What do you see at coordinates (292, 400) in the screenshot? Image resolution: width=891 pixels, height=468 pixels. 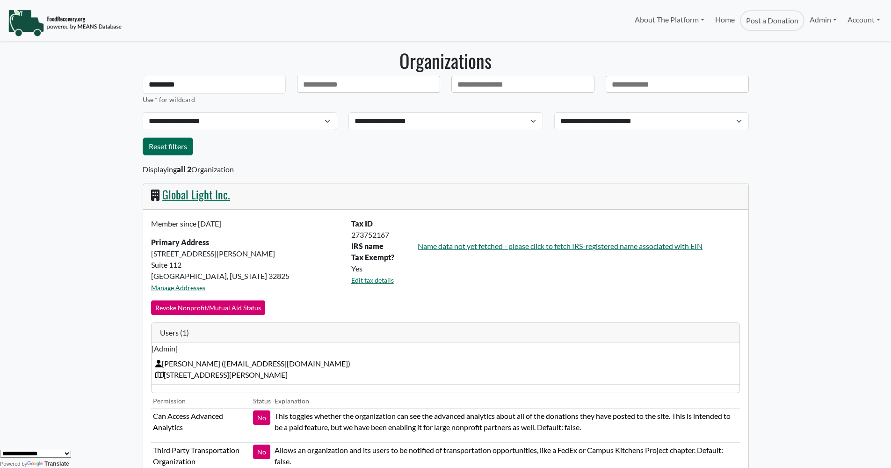 I see `small: Explanation` at bounding box center [292, 400].